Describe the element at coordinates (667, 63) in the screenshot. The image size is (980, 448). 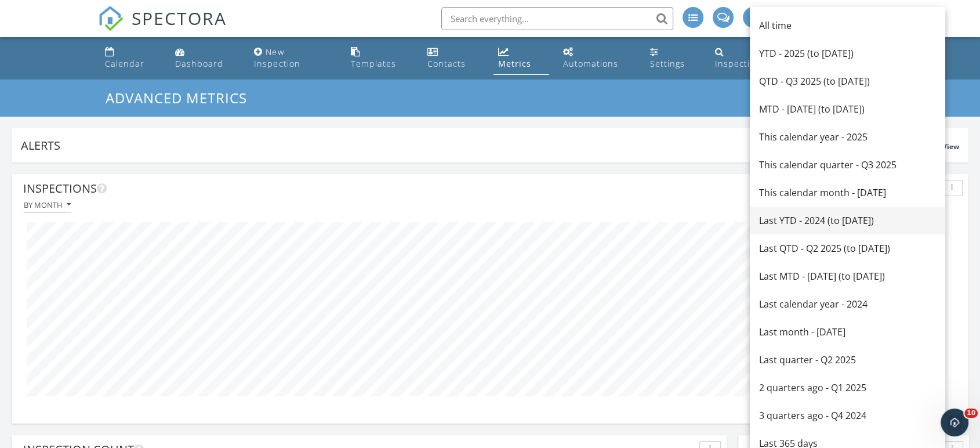
I see `div: Settings` at that location.